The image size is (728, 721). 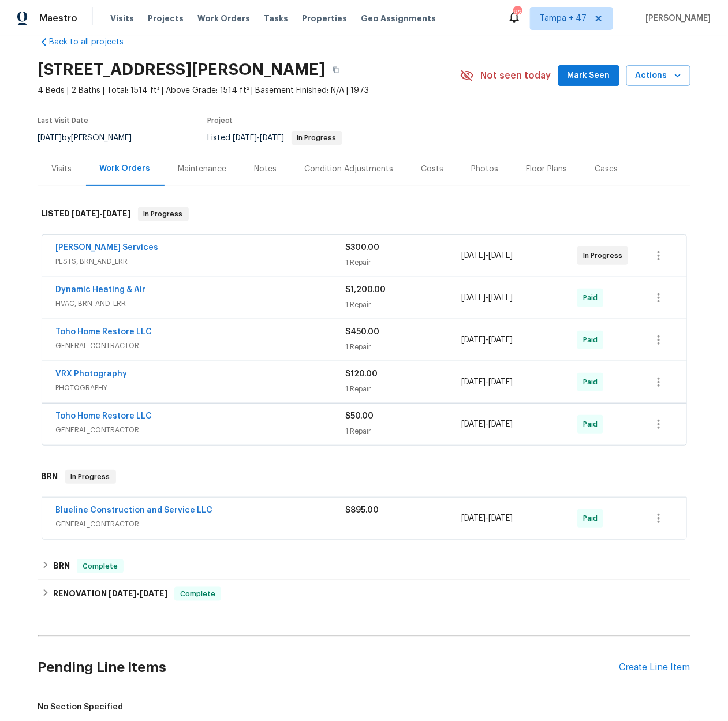 I want to click on span: 4 Beds | 2 Baths | Total: 1514 ft² | Above Grade: 1514 ft² | Basement Finished: N/A | 1973, so click(x=249, y=90).